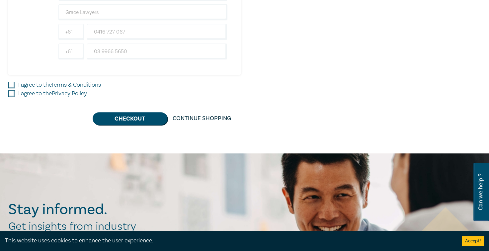 The image size is (489, 251). Describe the element at coordinates (202, 118) in the screenshot. I see `a: Continue Shopping` at that location.